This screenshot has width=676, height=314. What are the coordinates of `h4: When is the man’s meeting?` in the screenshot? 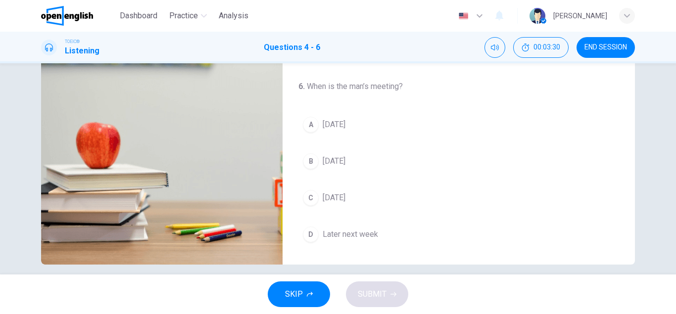 It's located at (459, 87).